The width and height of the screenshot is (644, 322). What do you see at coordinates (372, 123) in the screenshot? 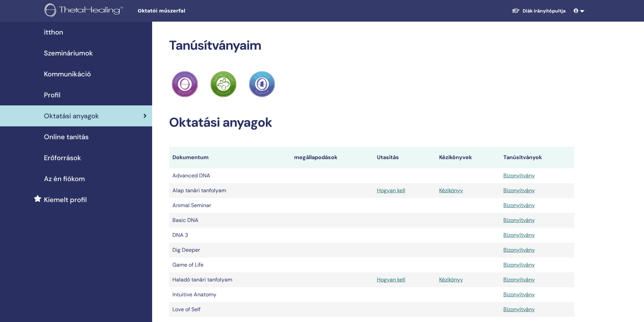
I see `h2: Oktatási anyagok` at bounding box center [372, 123].